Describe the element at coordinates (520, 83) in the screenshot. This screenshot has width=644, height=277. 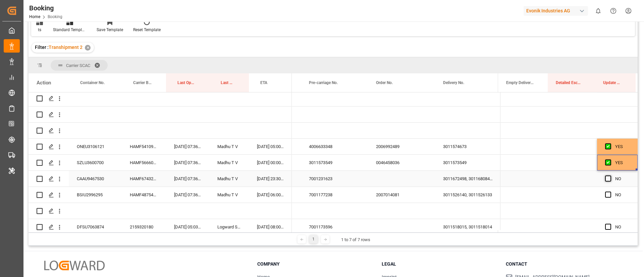
I see `span: Empty Delivered Depot` at that location.